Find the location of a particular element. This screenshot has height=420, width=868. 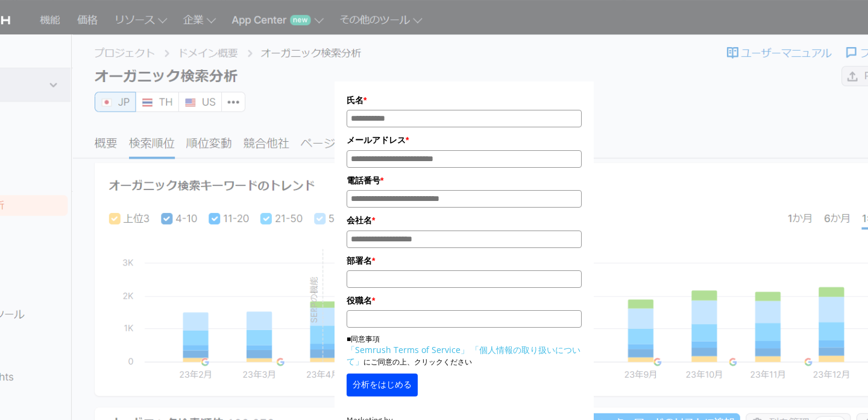

button: 分析をはじめる is located at coordinates (382, 385).